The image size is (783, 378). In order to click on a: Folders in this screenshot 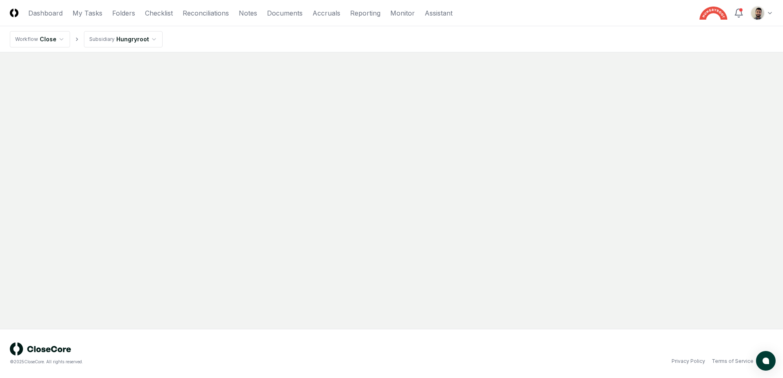, I will do `click(124, 13)`.